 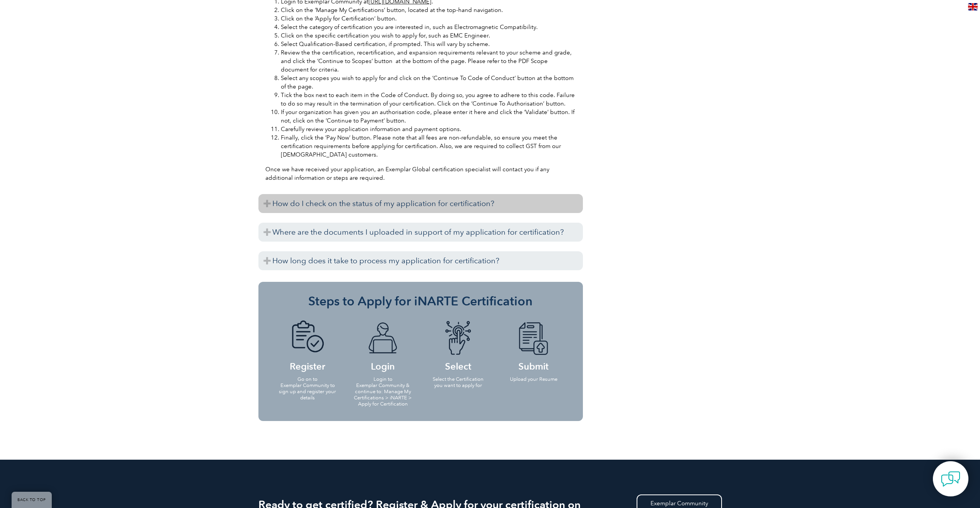 I want to click on p: Once we have received your application, an Exemplar Global certification specialist will contact ..., so click(x=421, y=173).